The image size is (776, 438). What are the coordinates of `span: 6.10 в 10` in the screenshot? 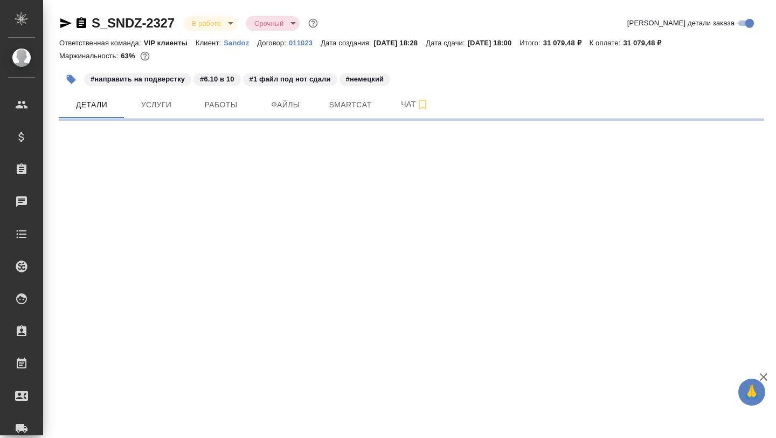 It's located at (217, 78).